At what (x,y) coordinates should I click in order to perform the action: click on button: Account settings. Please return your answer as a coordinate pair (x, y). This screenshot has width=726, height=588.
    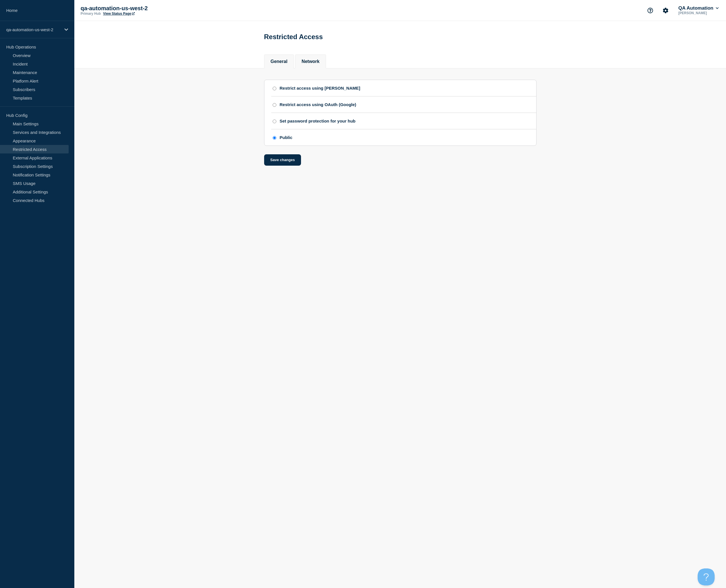
    Looking at the image, I should click on (665, 10).